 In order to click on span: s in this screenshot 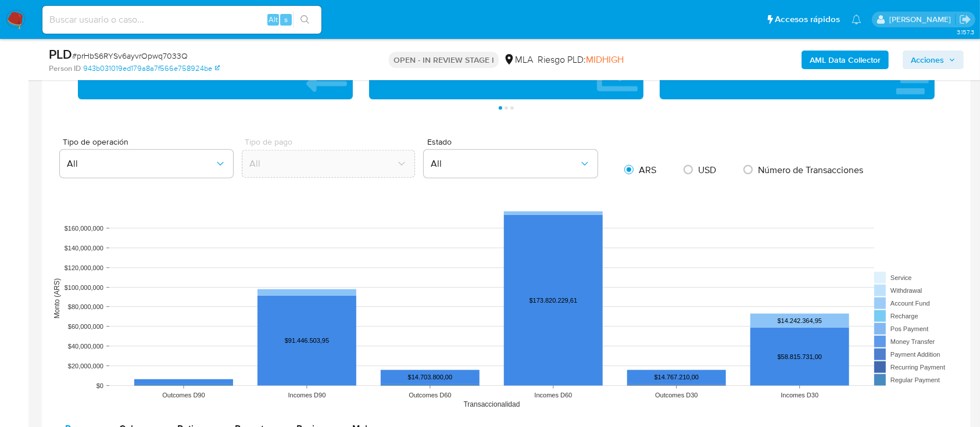, I will do `click(286, 19)`.